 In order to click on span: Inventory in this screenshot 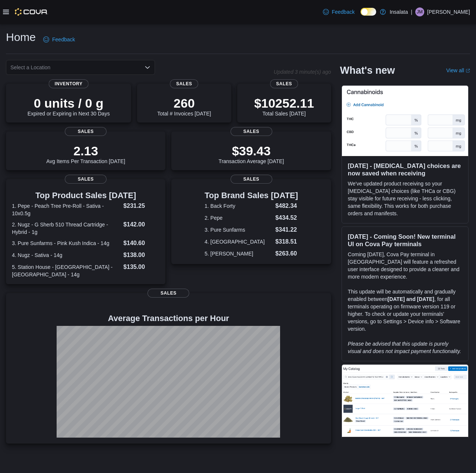, I will do `click(68, 84)`.